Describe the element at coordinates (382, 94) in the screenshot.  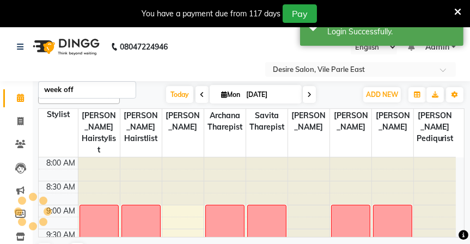
I see `span: ADD NEW` at that location.